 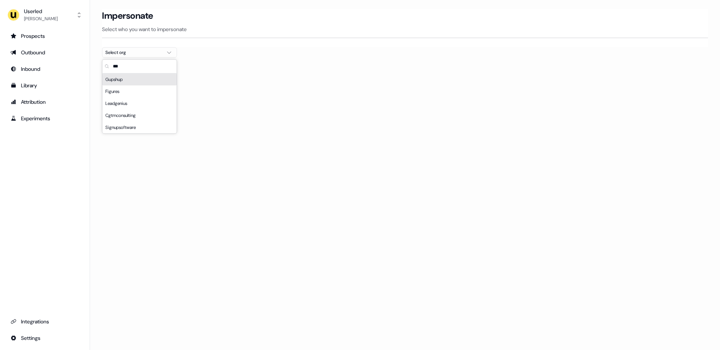 What do you see at coordinates (45, 102) in the screenshot?
I see `div: Attribution` at bounding box center [45, 102].